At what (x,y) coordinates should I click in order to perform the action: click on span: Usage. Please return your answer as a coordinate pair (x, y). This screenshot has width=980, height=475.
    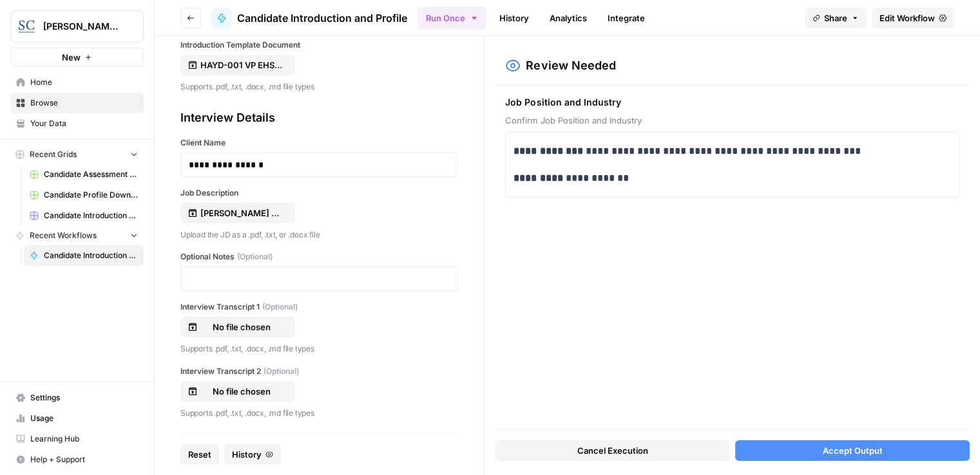
    Looking at the image, I should click on (84, 418).